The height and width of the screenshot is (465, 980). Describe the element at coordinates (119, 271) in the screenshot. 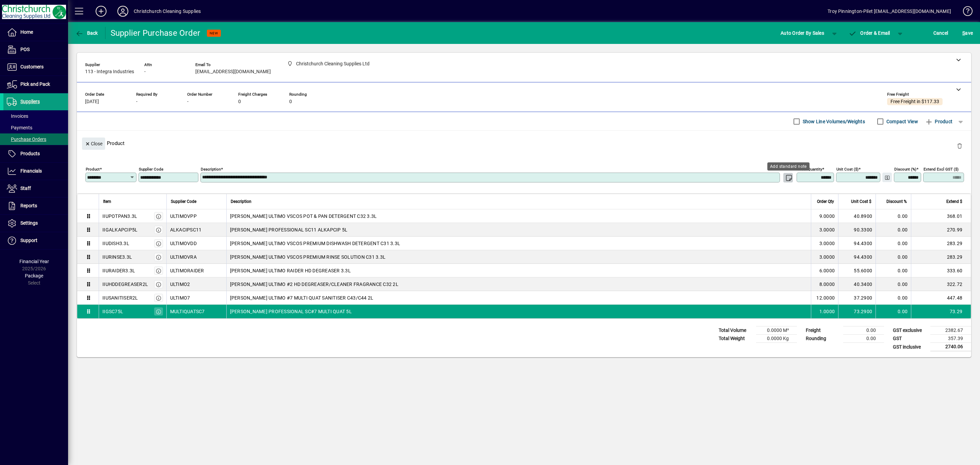

I see `div: IIURAIDER3.3L` at that location.